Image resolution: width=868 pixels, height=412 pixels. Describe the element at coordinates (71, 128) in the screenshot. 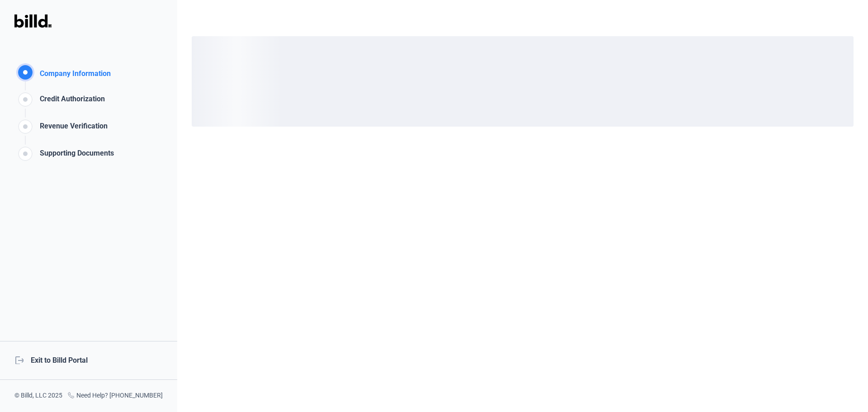

I see `div: Revenue Verification` at that location.